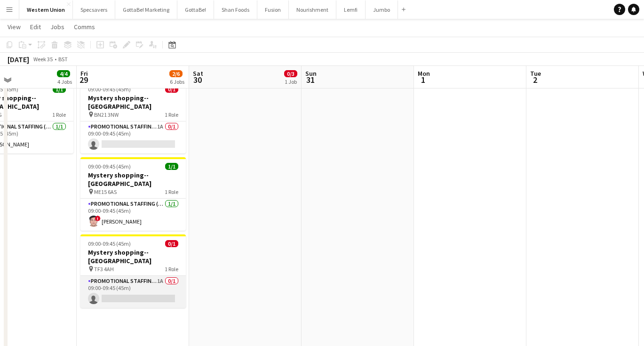  Describe the element at coordinates (35, 27) in the screenshot. I see `span: Edit` at that location.